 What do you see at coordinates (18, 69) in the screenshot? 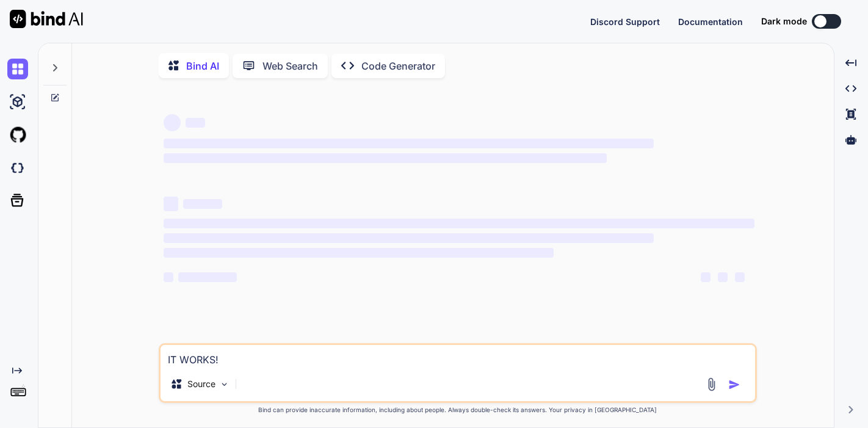
I see `img: chat` at bounding box center [18, 69].